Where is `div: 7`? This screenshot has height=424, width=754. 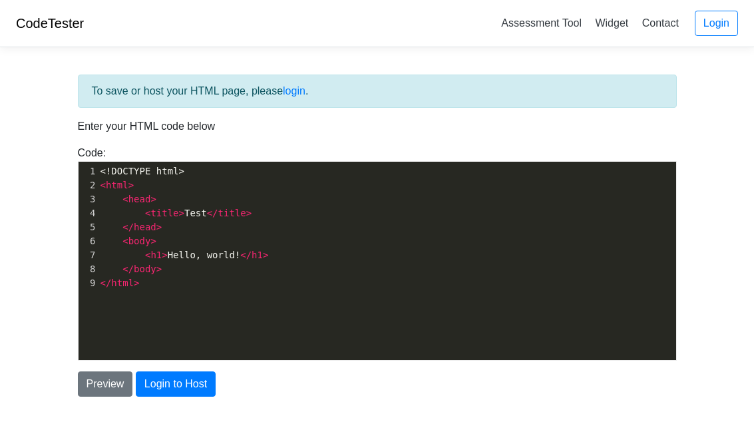 div: 7 is located at coordinates (88, 255).